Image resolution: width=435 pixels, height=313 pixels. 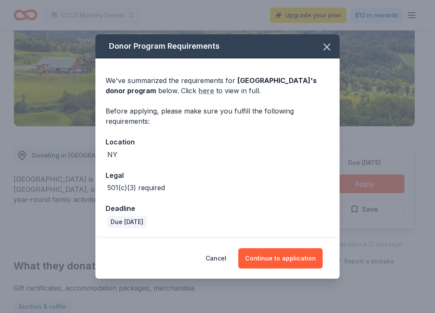 I want to click on div: Before applying, please make sure you fulfill the following requirements:, so click(x=218, y=116).